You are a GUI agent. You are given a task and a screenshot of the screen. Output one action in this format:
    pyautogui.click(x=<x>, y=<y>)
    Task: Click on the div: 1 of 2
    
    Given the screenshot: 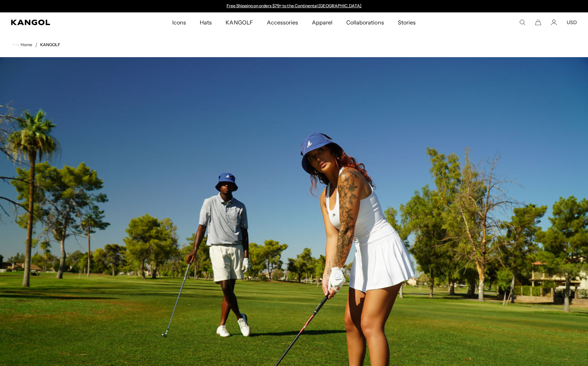 What is the action you would take?
    pyautogui.click(x=294, y=6)
    